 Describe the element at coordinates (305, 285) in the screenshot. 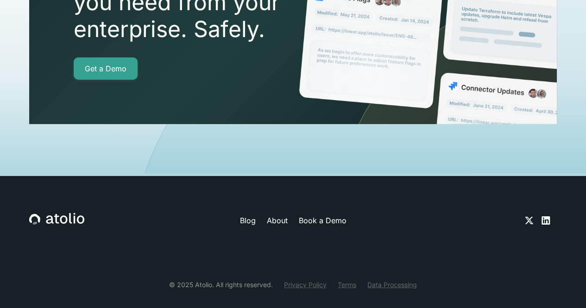

I see `a: Privacy Policy` at that location.